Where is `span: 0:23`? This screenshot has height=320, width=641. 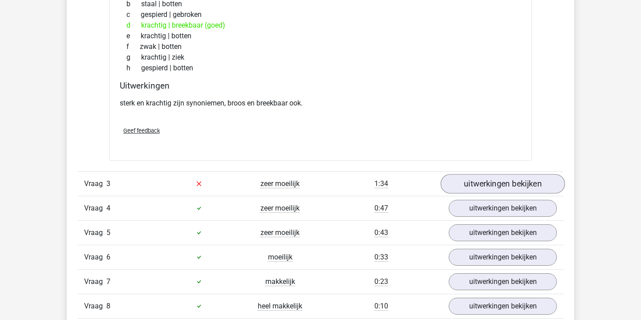
span: 0:23 is located at coordinates (381, 282).